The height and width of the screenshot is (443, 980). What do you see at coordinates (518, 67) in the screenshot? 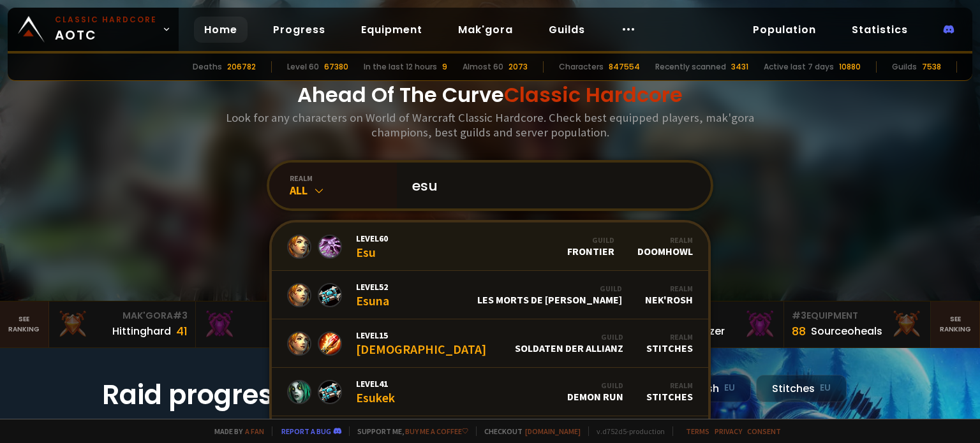
I see `div: 2073` at bounding box center [518, 67].